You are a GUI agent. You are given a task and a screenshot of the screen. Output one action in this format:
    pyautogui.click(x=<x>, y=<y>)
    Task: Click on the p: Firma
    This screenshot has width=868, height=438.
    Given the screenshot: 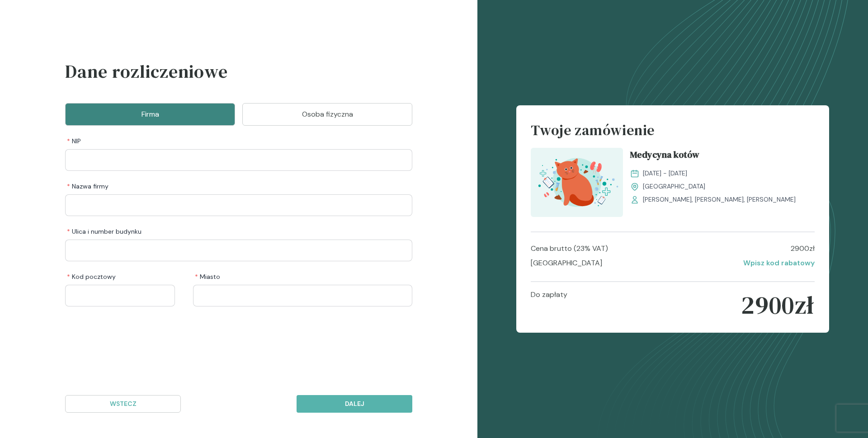 What is the action you would take?
    pyautogui.click(x=150, y=115)
    